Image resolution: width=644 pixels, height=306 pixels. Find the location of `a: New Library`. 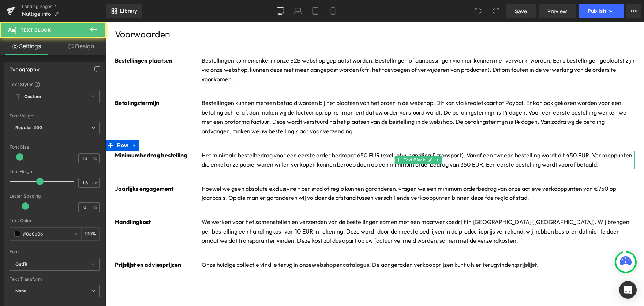

a: New Library is located at coordinates (124, 11).